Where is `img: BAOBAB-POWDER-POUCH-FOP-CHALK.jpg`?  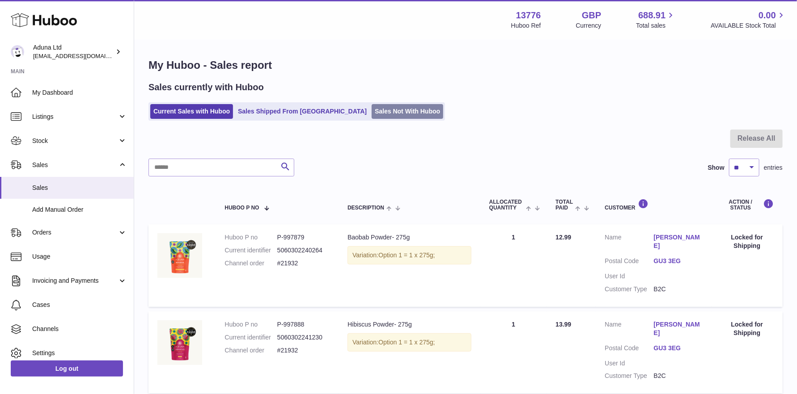
img: BAOBAB-POWDER-POUCH-FOP-CHALK.jpg is located at coordinates (180, 256).